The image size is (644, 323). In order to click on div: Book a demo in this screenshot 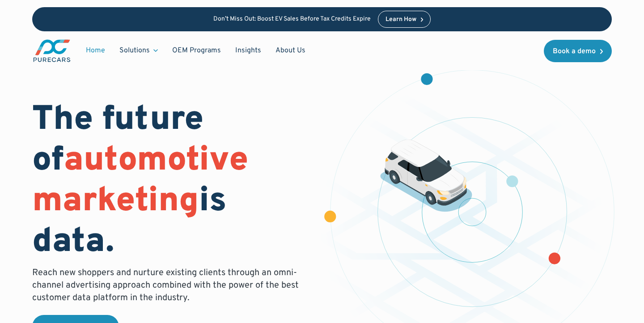, I will do `click(574, 51)`.